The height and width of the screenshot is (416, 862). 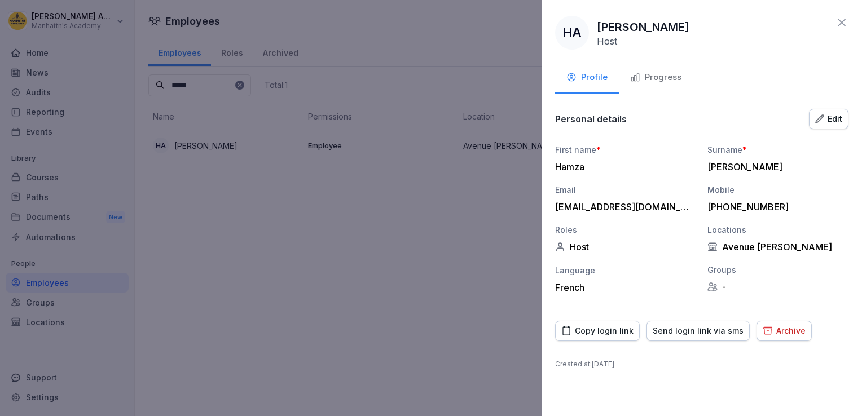 I want to click on div: Roles, so click(x=625, y=229).